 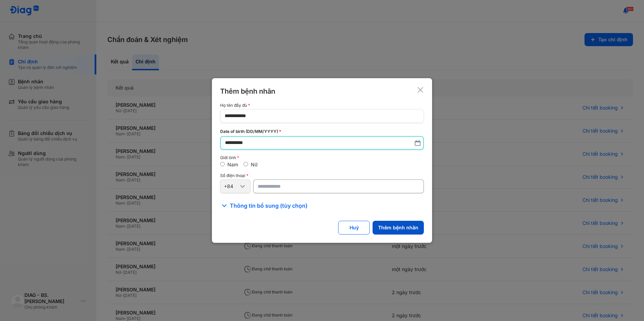 I want to click on div: Giới tính, so click(x=322, y=158).